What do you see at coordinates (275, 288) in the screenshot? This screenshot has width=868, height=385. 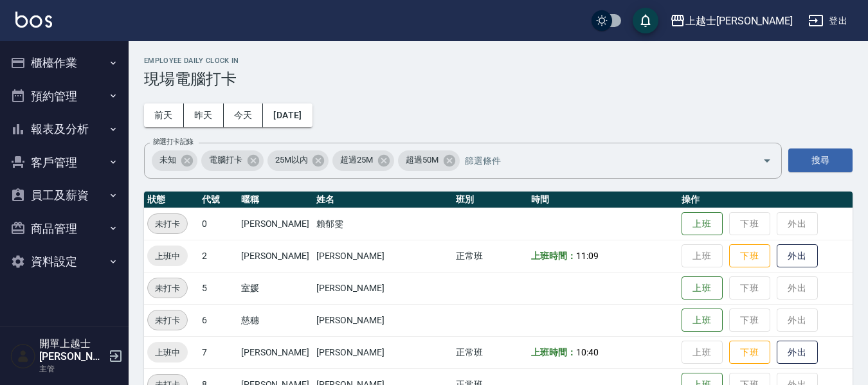 I see `td: 室媛` at bounding box center [275, 288].